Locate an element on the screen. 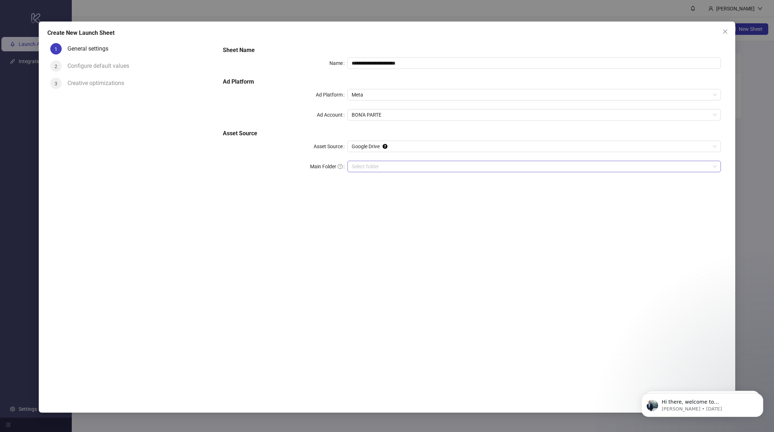 This screenshot has width=774, height=432. button: Close is located at coordinates (725, 32).